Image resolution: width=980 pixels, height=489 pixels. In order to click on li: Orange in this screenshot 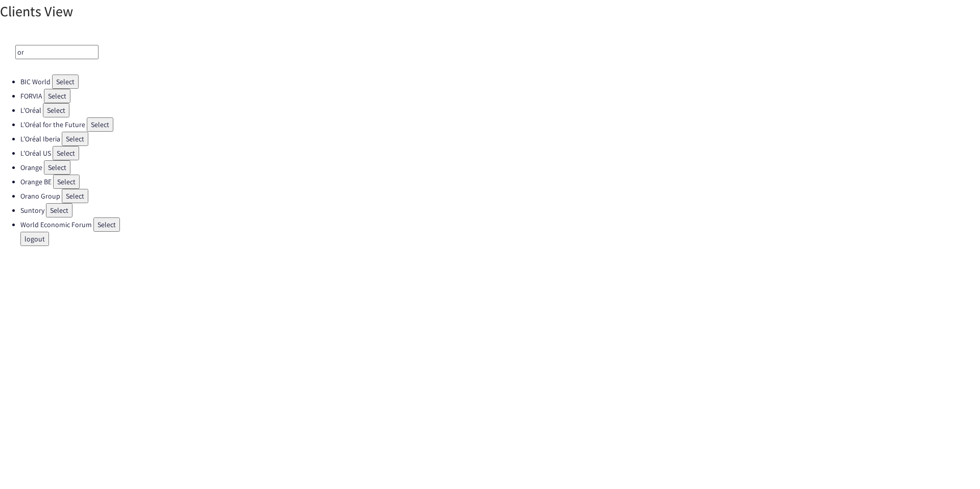, I will do `click(501, 168)`.